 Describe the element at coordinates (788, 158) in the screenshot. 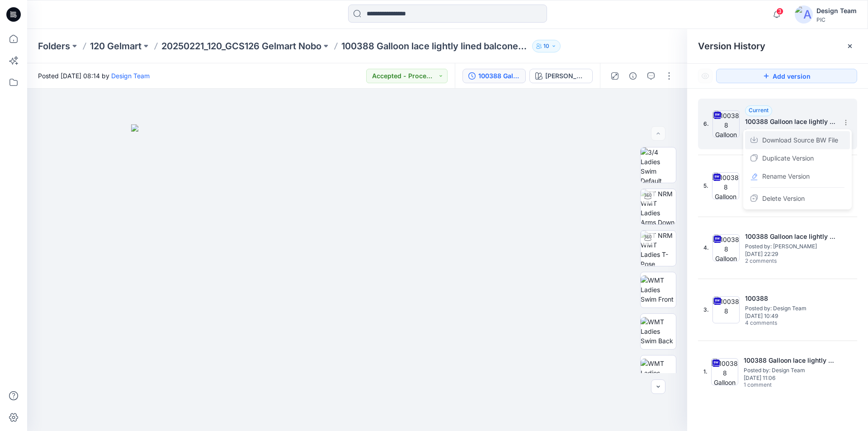

I see `span: Duplicate Version` at that location.